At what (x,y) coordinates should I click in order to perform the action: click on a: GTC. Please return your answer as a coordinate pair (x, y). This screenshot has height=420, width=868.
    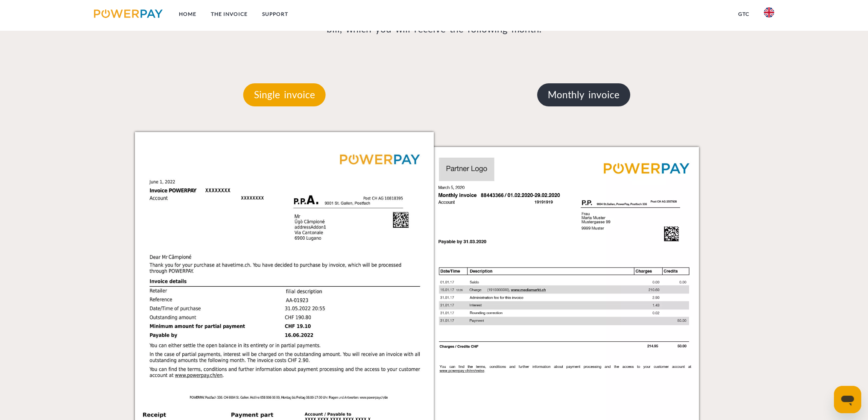
    Looking at the image, I should click on (744, 14).